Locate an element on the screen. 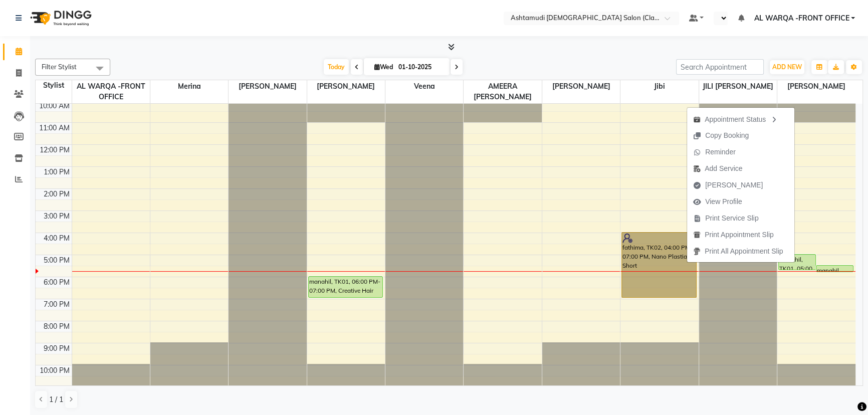 The height and width of the screenshot is (415, 868). span: Filter Stylist is located at coordinates (59, 66).